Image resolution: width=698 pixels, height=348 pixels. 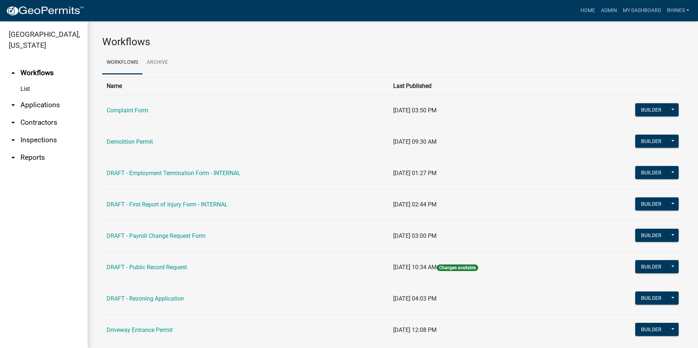 What do you see at coordinates (130, 142) in the screenshot?
I see `a: Demolition Permit` at bounding box center [130, 142].